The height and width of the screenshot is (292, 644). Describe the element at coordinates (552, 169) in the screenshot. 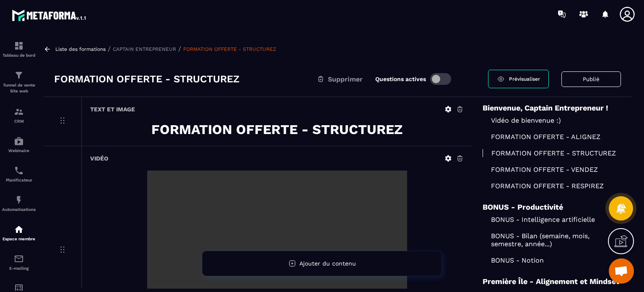

I see `a: FORMATION OFFERTE - VENDEZ` at that location.